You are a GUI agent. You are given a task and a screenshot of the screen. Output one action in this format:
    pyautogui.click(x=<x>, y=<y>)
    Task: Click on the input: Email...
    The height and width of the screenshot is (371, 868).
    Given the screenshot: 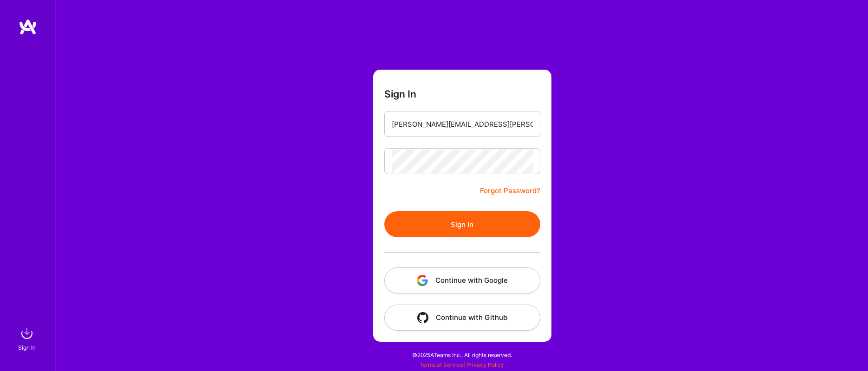 What is the action you would take?
    pyautogui.click(x=463, y=124)
    